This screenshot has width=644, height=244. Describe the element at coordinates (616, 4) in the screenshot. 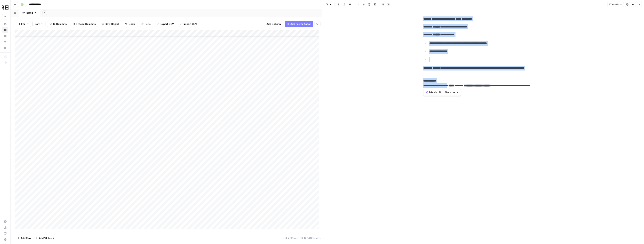

I see `button: 67 words` at that location.